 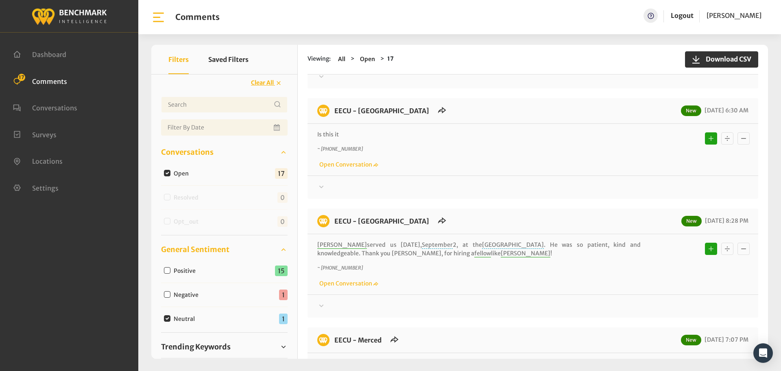 What do you see at coordinates (342, 59) in the screenshot?
I see `button: All` at bounding box center [342, 59].